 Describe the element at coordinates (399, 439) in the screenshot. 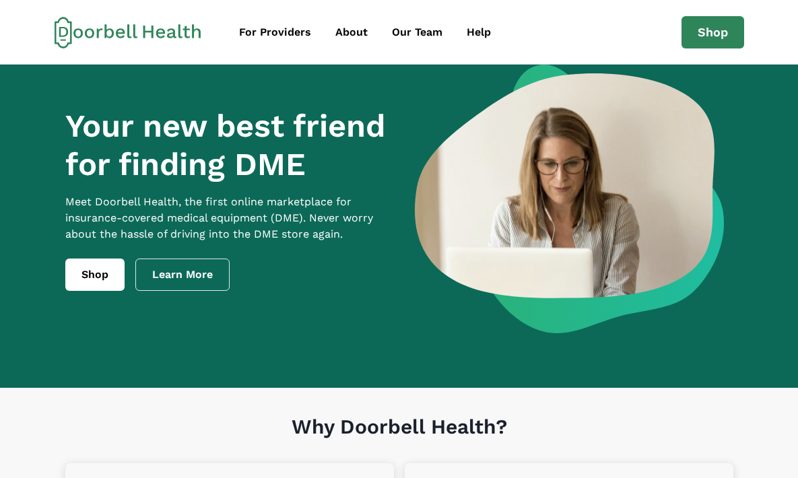

I see `h1: Why Doorbell Health?` at that location.